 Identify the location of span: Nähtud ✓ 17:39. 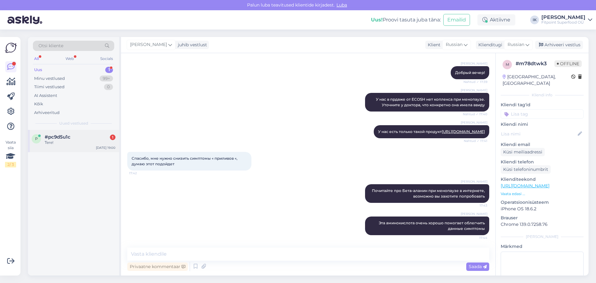
(475, 82).